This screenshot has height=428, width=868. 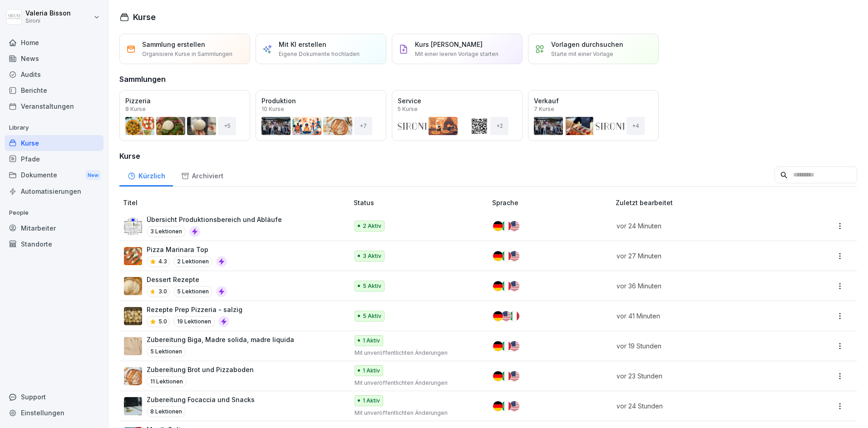 What do you see at coordinates (408, 109) in the screenshot?
I see `p: 5 Kurse` at bounding box center [408, 109].